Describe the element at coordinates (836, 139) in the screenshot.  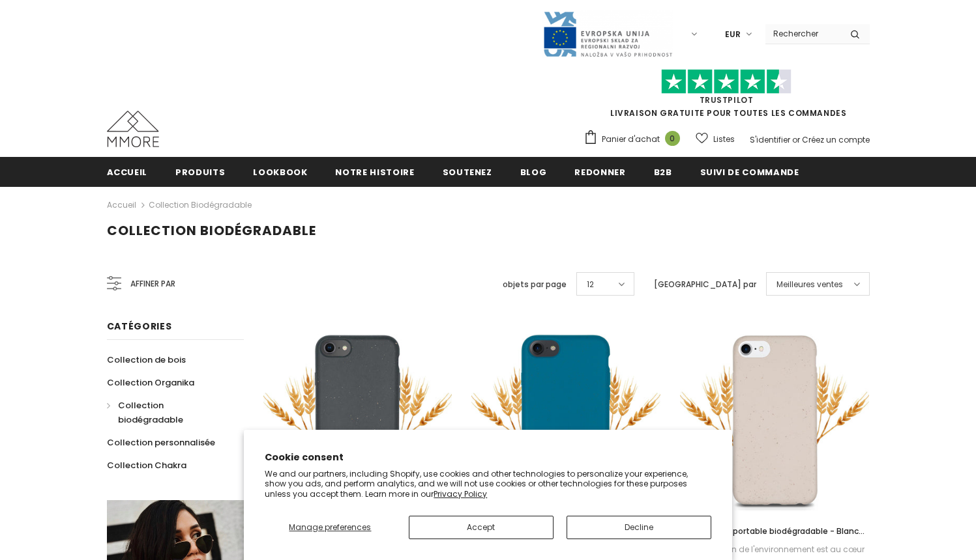
I see `a: Créez un compte` at that location.